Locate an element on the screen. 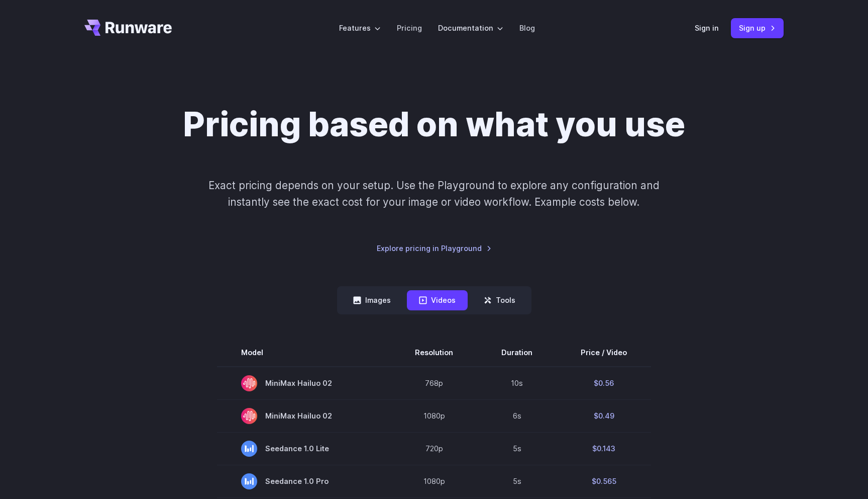 This screenshot has height=499, width=868. p: Exact pricing depends on your setup. Use the Playground to explore any configuration and instantl... is located at coordinates (434, 193).